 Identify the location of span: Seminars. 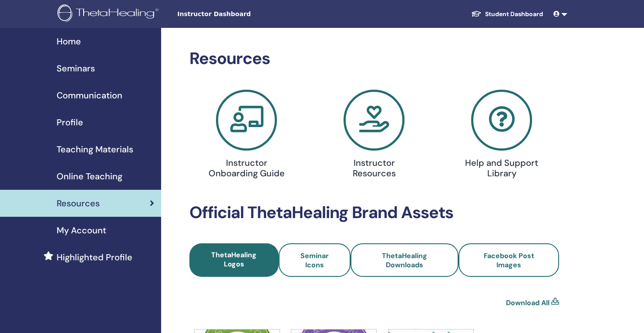
(76, 68).